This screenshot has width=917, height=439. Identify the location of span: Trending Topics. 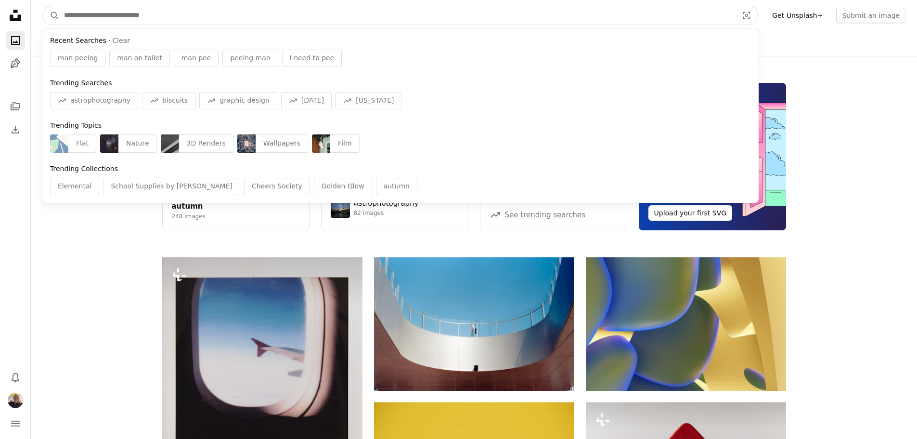
(76, 125).